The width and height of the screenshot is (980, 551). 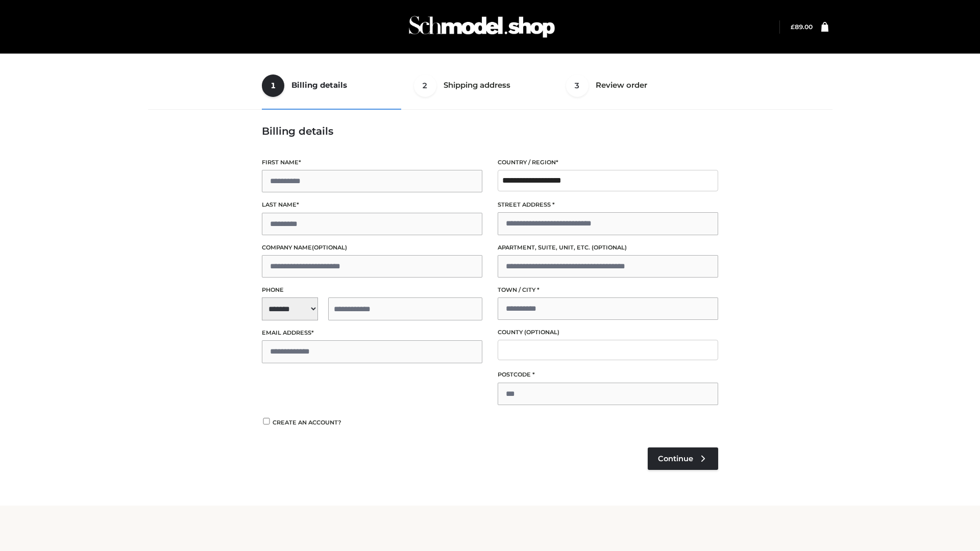 I want to click on a: £89.00, so click(x=801, y=26).